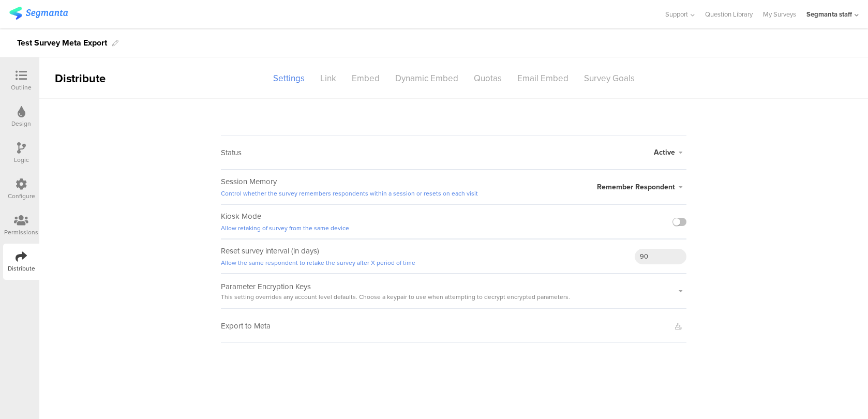  I want to click on div: Dynamic Embed, so click(427, 78).